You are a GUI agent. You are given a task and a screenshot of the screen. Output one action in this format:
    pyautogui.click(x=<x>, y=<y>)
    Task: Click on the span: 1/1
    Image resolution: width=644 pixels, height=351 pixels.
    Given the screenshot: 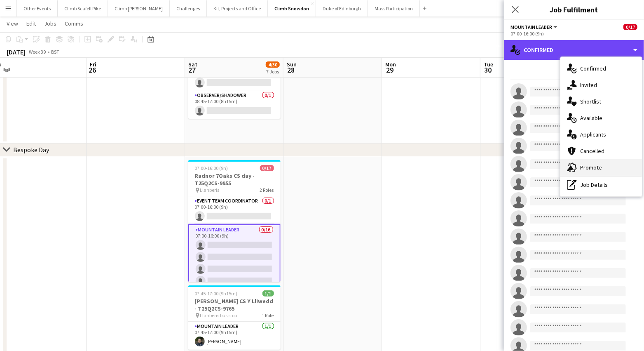 What is the action you would take?
    pyautogui.click(x=269, y=293)
    